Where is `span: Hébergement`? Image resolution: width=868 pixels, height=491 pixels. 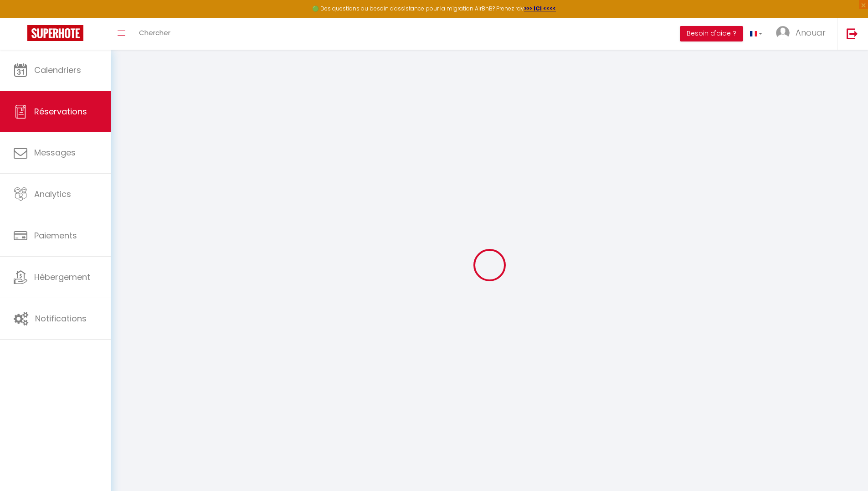
span: Hébergement is located at coordinates (62, 276).